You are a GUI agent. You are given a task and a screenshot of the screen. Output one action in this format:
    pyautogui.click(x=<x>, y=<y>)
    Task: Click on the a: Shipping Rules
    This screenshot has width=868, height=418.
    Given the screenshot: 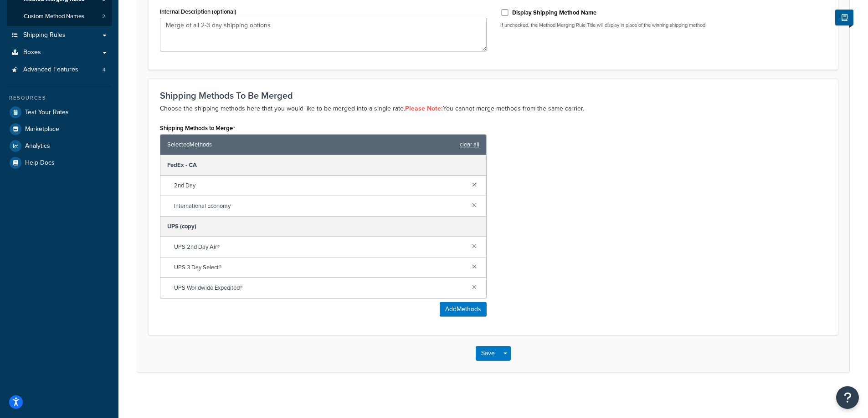 What is the action you would take?
    pyautogui.click(x=59, y=35)
    